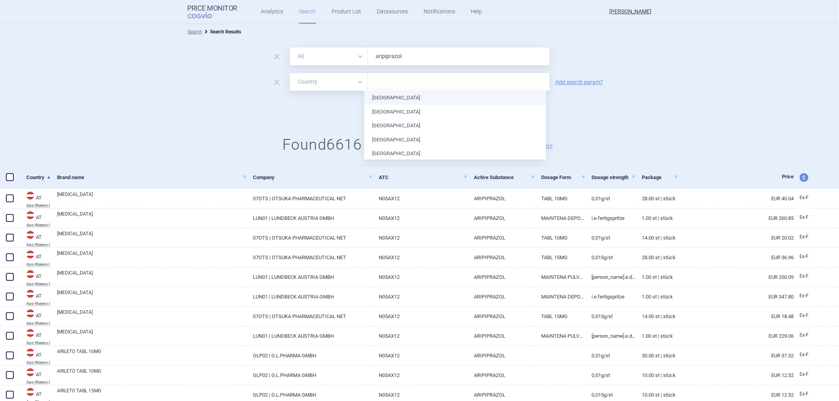  What do you see at coordinates (313, 177) in the screenshot?
I see `a: Company` at bounding box center [313, 177].